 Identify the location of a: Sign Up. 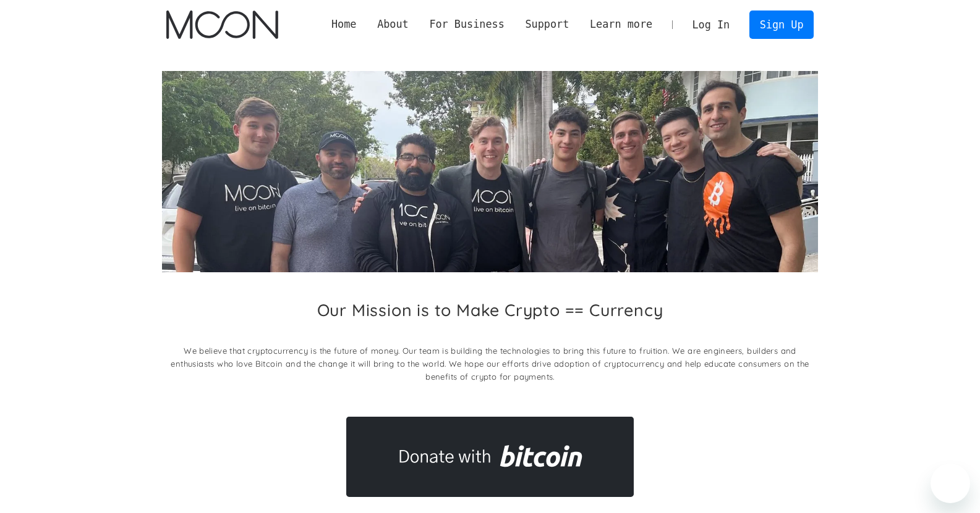
(782, 24).